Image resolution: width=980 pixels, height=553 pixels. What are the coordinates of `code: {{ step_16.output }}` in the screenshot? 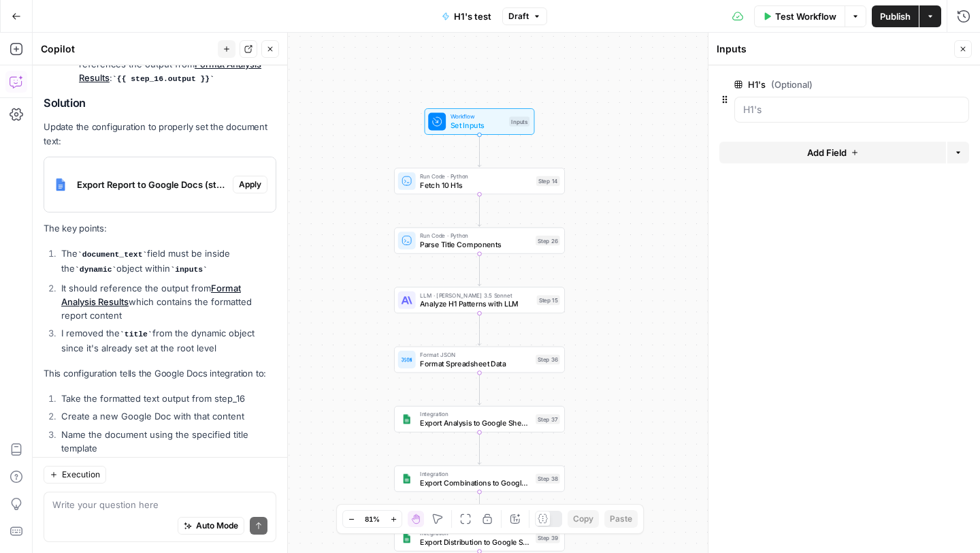 It's located at (164, 79).